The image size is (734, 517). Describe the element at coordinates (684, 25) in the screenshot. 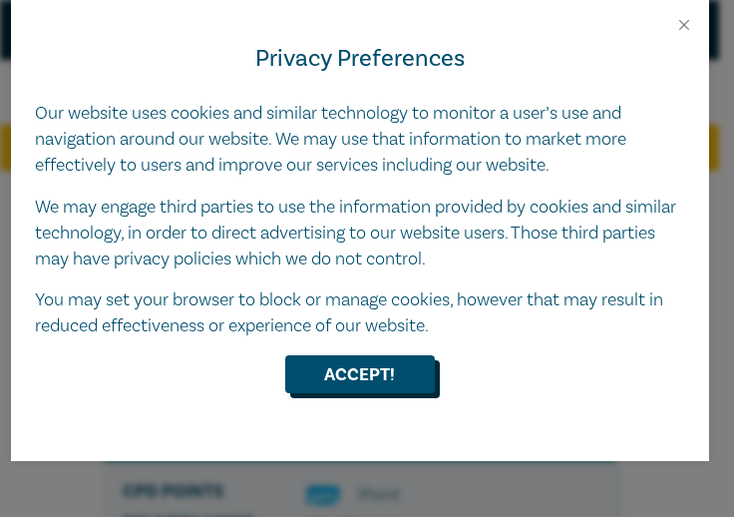

I see `button: Close` at that location.